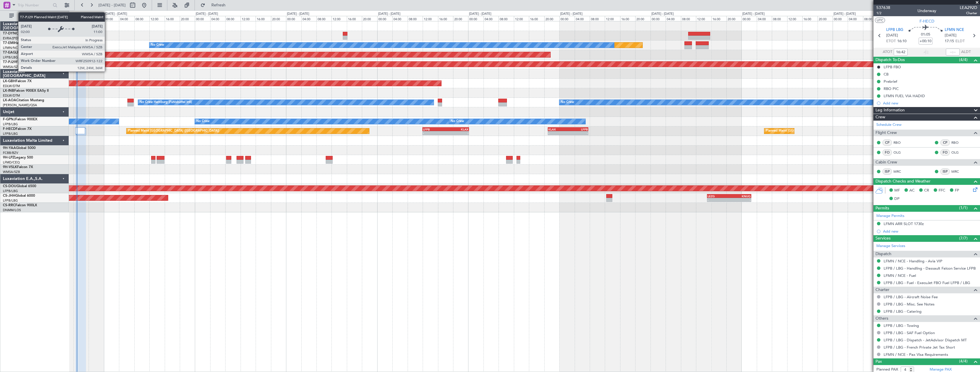  Describe the element at coordinates (22, 33) in the screenshot. I see `a: T7-DYNChallenger 604` at that location.